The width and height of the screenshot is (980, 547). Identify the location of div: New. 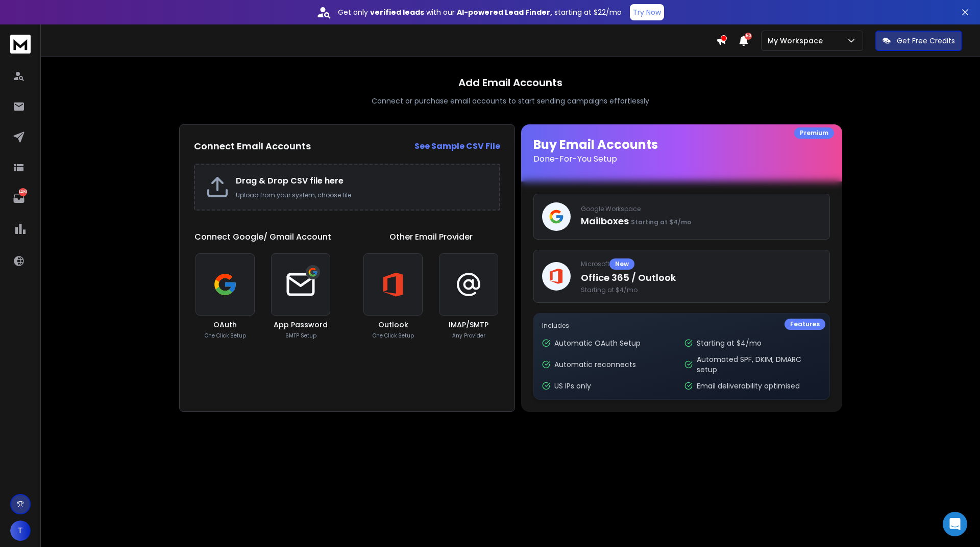
(622, 264).